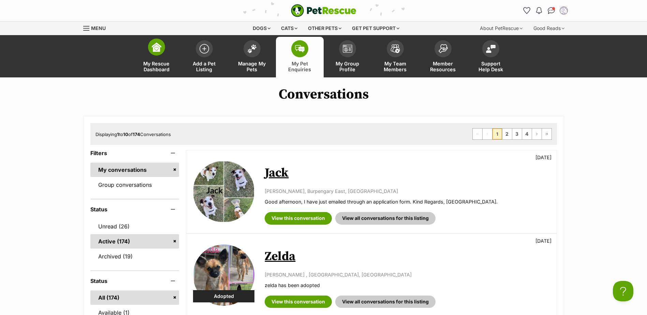 This screenshot has height=315, width=647. What do you see at coordinates (537, 134) in the screenshot?
I see `a: Next page` at bounding box center [537, 134].